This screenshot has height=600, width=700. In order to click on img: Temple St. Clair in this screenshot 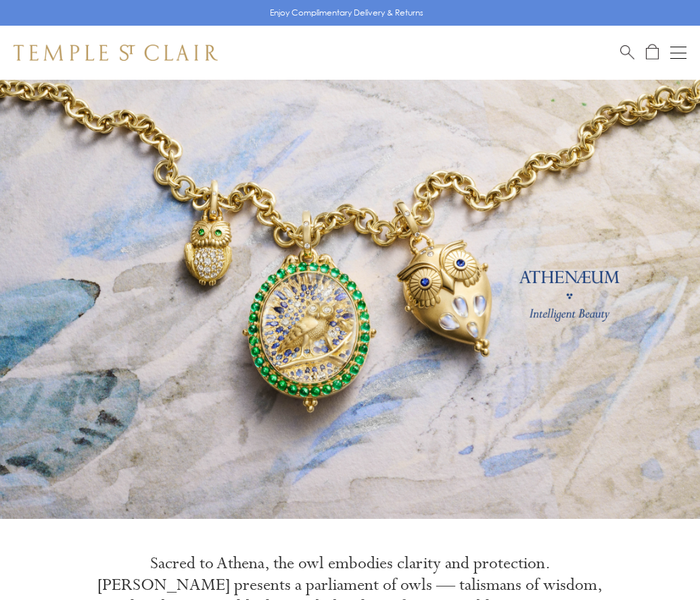, I will do `click(116, 53)`.